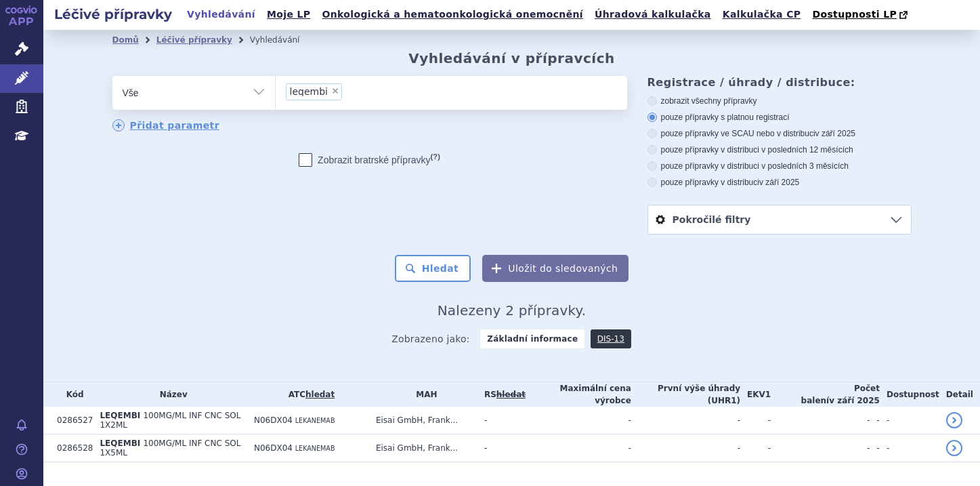 Image resolution: width=980 pixels, height=486 pixels. What do you see at coordinates (854, 14) in the screenshot?
I see `span: Dostupnosti LP` at bounding box center [854, 14].